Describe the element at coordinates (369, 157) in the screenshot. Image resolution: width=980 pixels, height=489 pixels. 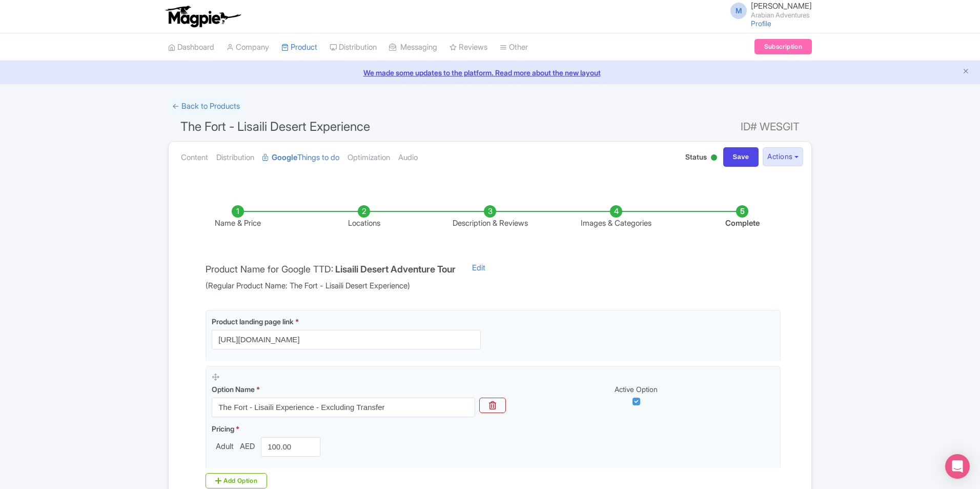
I see `a: Optimization` at that location.